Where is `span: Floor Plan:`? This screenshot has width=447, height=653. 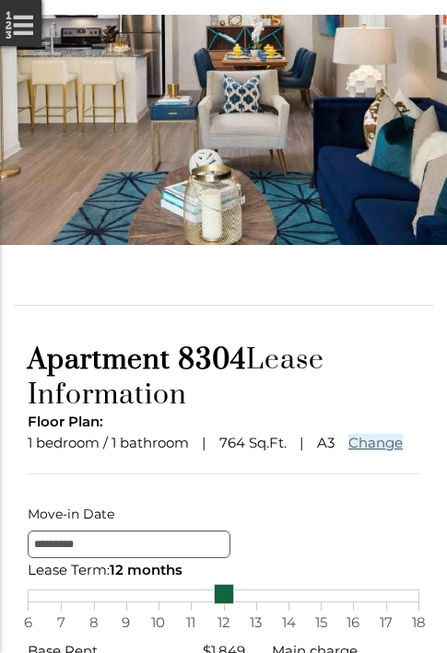 span: Floor Plan: is located at coordinates (65, 421).